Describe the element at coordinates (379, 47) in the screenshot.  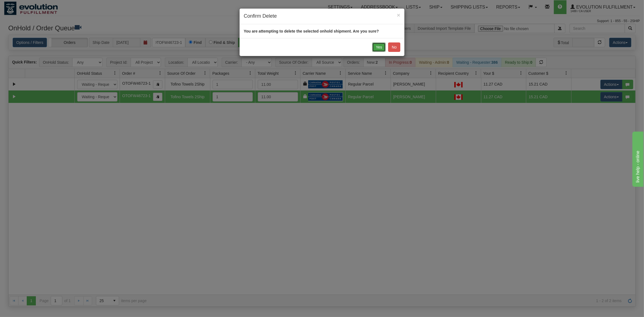
I see `button: Yes` at that location.